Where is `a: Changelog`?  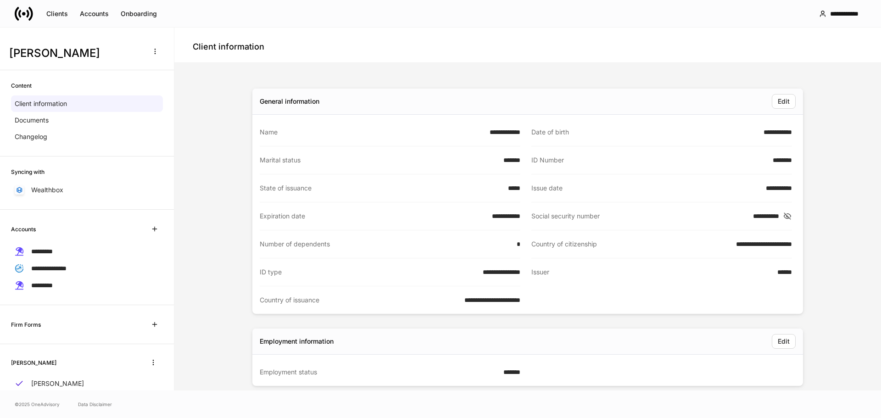 a: Changelog is located at coordinates (87, 137).